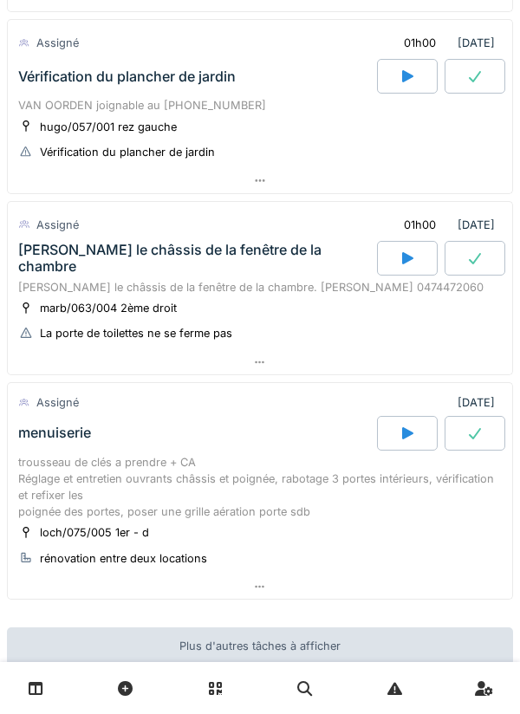 The height and width of the screenshot is (714, 520). Describe the element at coordinates (123, 558) in the screenshot. I see `div: rénovation entre deux locations` at that location.